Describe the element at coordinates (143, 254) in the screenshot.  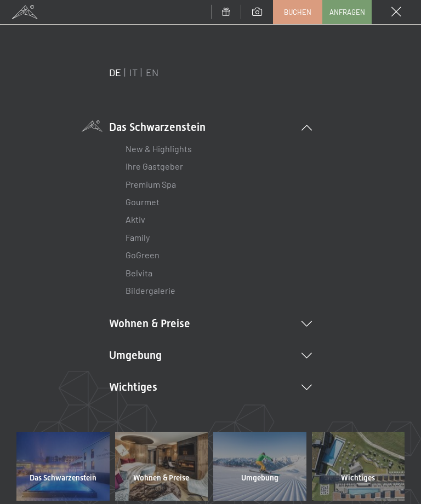
I see `a: GoGreen` at that location.